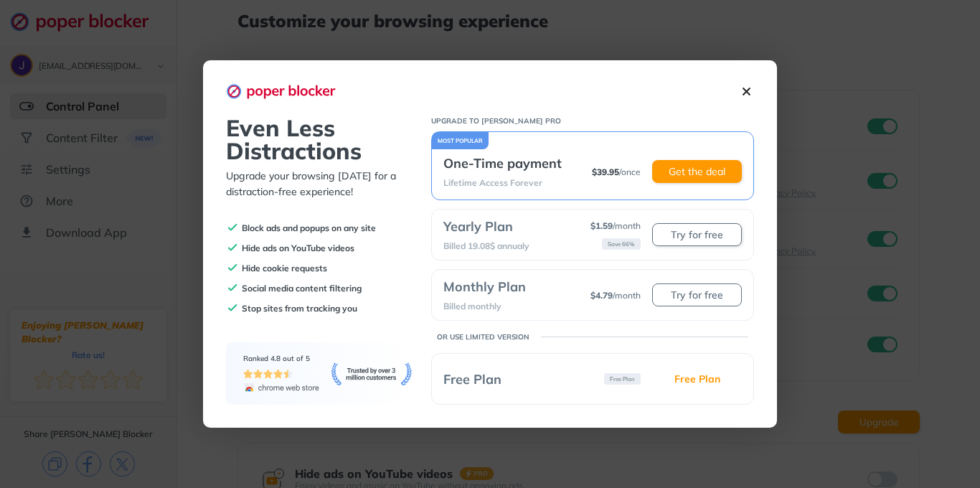  I want to click on p: Lifetime Access Forever, so click(502, 183).